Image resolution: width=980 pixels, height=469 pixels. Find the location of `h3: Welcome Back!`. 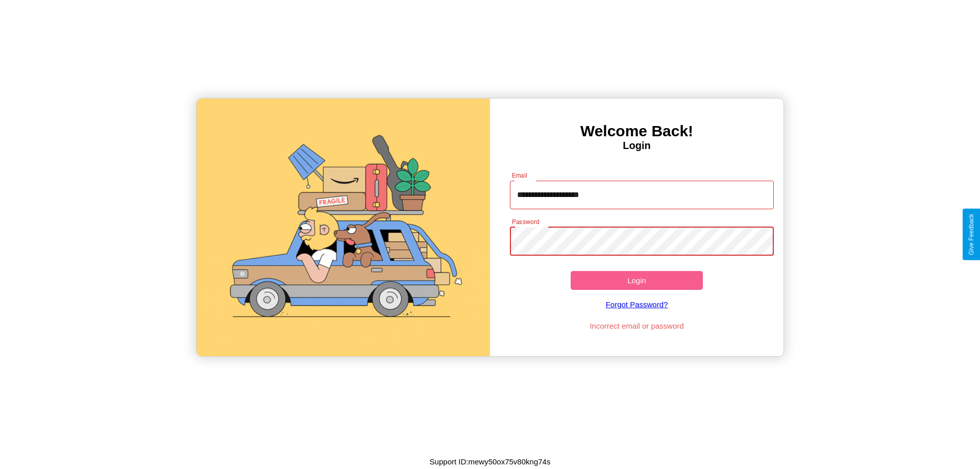

h3: Welcome Back! is located at coordinates (637, 131).